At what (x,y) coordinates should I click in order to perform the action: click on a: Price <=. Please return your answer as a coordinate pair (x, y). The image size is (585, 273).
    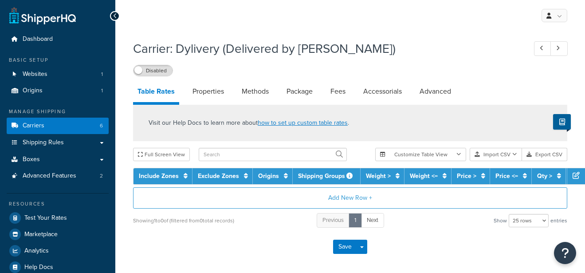
    Looking at the image, I should click on (506, 176).